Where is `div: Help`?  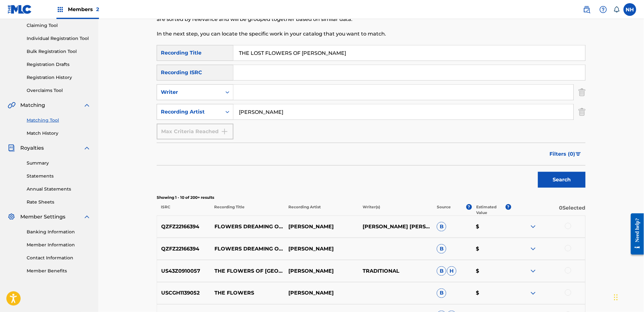 div: Help is located at coordinates (603, 9).